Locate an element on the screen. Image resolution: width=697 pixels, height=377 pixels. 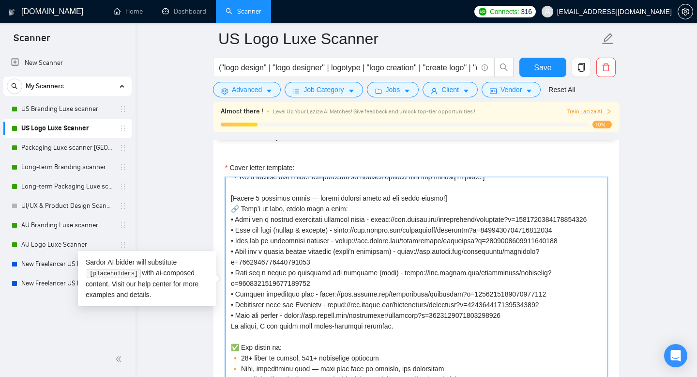
span: Client is located at coordinates (450, 90).